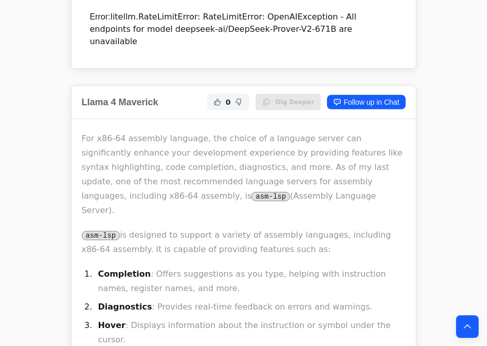 This screenshot has height=346, width=487. Describe the element at coordinates (125, 307) in the screenshot. I see `strong: Diagnostics` at that location.